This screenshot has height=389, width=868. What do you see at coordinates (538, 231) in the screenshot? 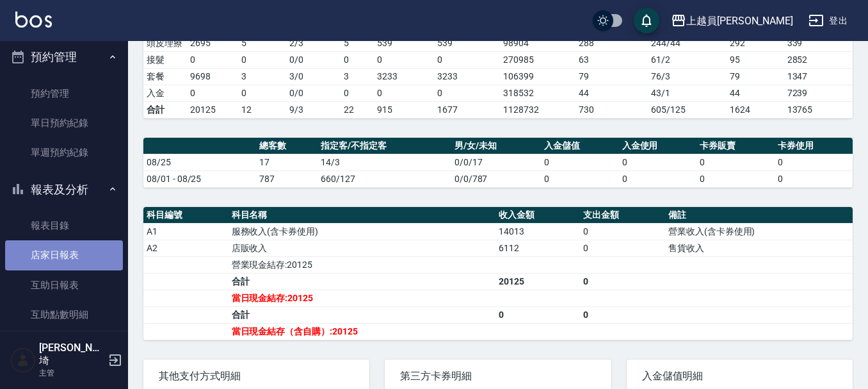
I see `td: 14013` at bounding box center [538, 231].